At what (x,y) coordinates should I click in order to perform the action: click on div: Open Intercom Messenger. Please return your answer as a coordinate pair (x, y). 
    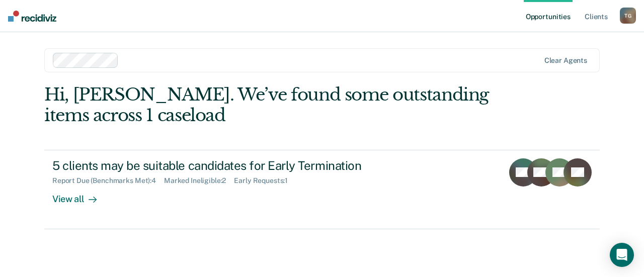
    Looking at the image, I should click on (622, 255).